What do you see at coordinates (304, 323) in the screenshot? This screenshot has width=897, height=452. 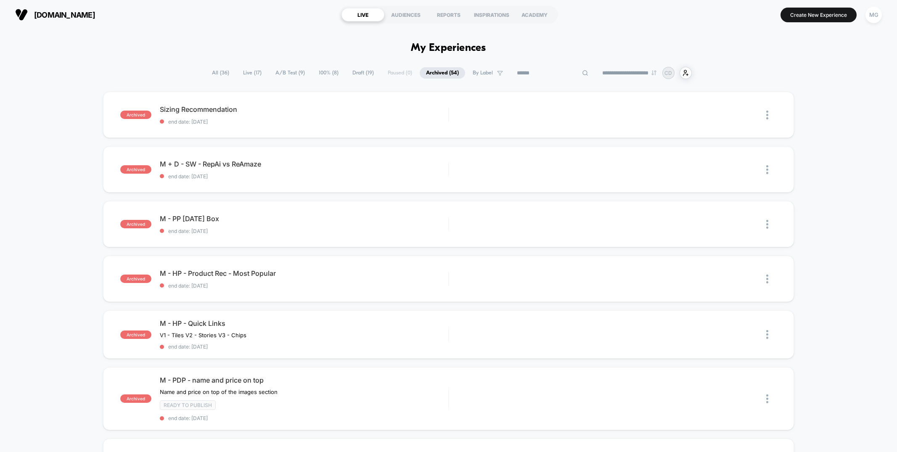 I see `span: M - HP - Quick Links` at bounding box center [304, 323].